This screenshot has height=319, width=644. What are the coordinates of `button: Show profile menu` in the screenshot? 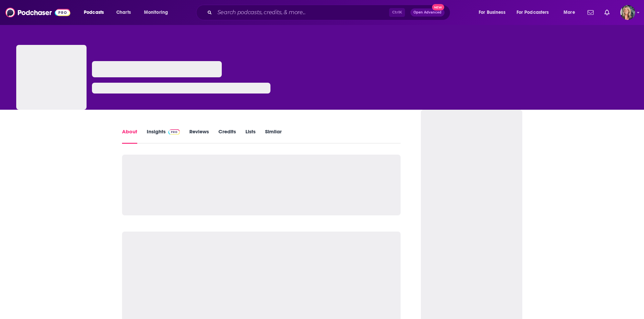 It's located at (628, 12).